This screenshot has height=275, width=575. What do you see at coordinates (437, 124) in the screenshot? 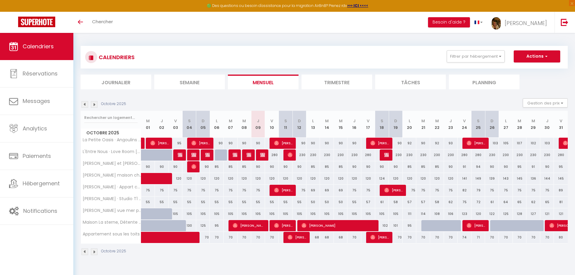
I see `th: 22` at bounding box center [437, 124].